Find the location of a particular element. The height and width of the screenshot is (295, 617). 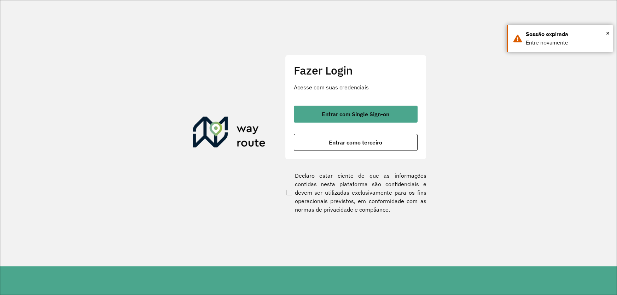

span: Entrar como terceiro is located at coordinates (356, 143).